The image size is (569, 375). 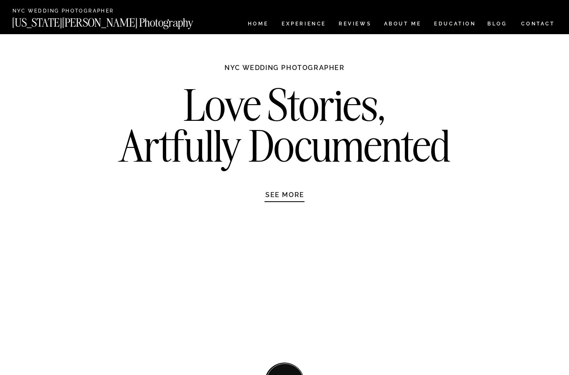 What do you see at coordinates (258, 25) in the screenshot?
I see `nav: HOME` at bounding box center [258, 25].